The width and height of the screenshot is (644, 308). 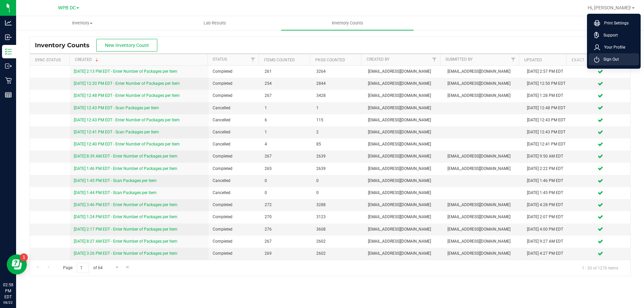 What do you see at coordinates (338, 71) in the screenshot?
I see `span: 3264` at bounding box center [338, 71].